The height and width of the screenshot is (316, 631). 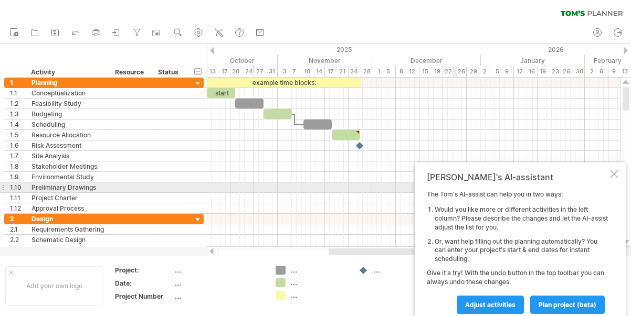 I want to click on div: 1.7, so click(x=18, y=156).